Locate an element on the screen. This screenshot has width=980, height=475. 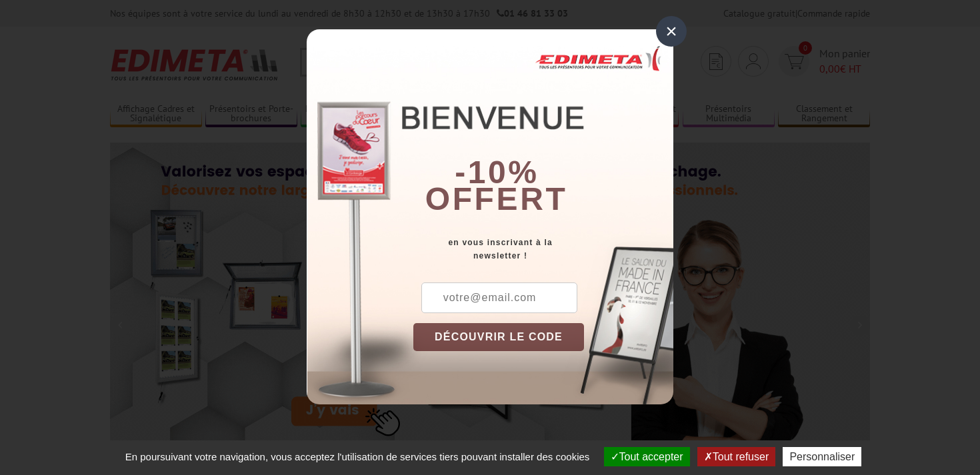
span: En poursuivant votre navigation, vous acceptez l'utilisation de services tiers pouvant installer ... is located at coordinates (357, 456).